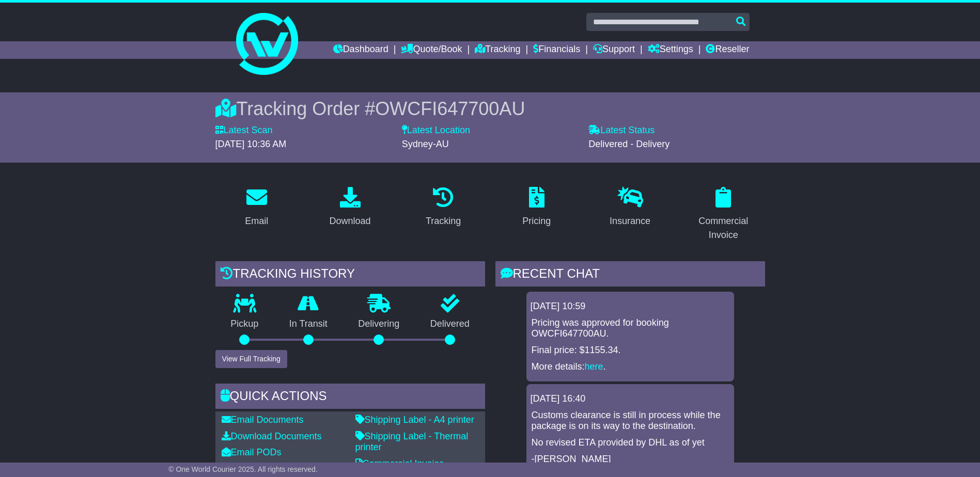 The width and height of the screenshot is (980, 477). What do you see at coordinates (262, 419) in the screenshot?
I see `a: Email Documents` at bounding box center [262, 419].